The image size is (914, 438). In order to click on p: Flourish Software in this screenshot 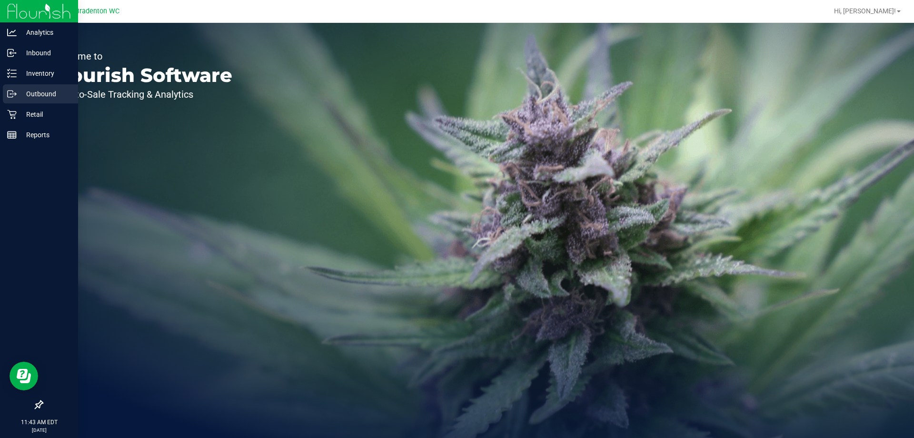, I will do `click(142, 75)`.